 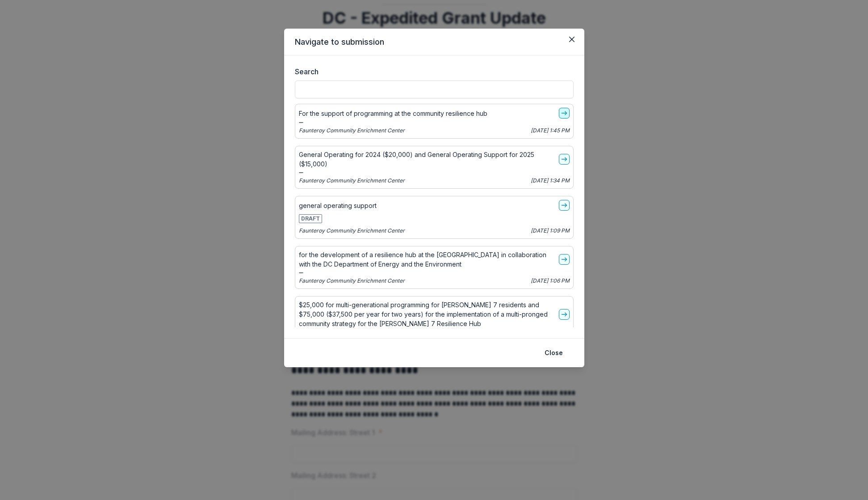 What do you see at coordinates (311, 219) in the screenshot?
I see `span: DRAFT` at bounding box center [311, 219].